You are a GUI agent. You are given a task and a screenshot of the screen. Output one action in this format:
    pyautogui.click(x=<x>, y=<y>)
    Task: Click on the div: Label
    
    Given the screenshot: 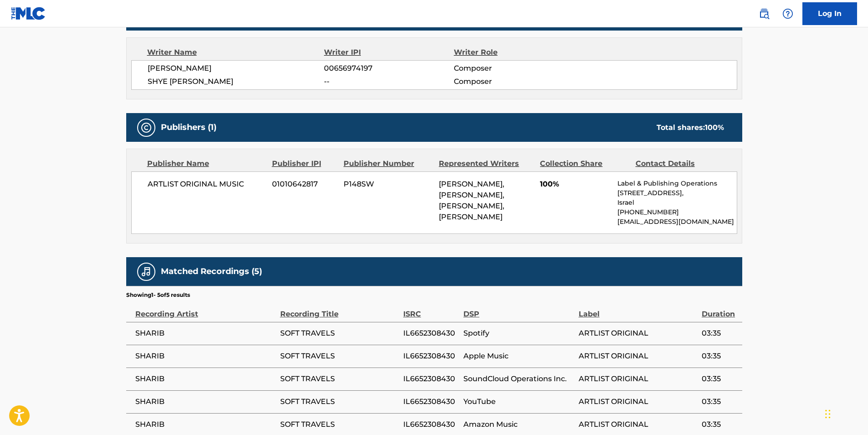 What is the action you would take?
    pyautogui.click(x=638, y=309)
    